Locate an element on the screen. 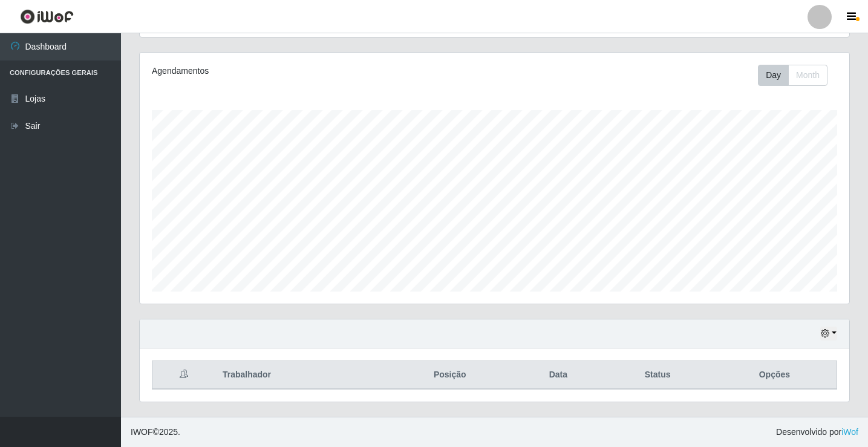 This screenshot has height=447, width=868. span: © 2025 . is located at coordinates (156, 432).